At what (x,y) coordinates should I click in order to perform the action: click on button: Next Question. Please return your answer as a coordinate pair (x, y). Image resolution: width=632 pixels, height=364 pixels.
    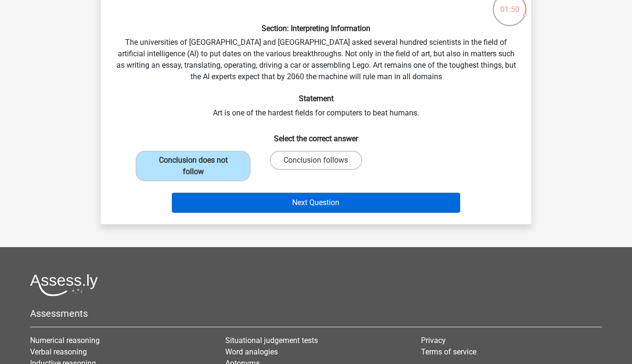
    Looking at the image, I should click on (316, 203).